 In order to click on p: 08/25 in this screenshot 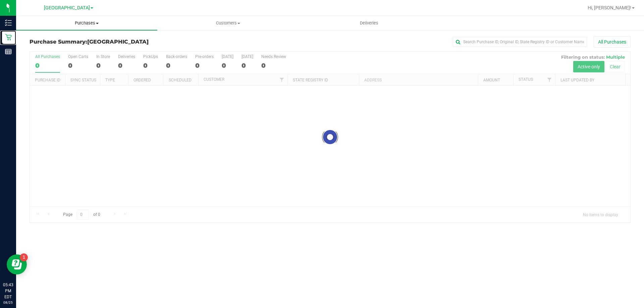, I will do `click(8, 302)`.